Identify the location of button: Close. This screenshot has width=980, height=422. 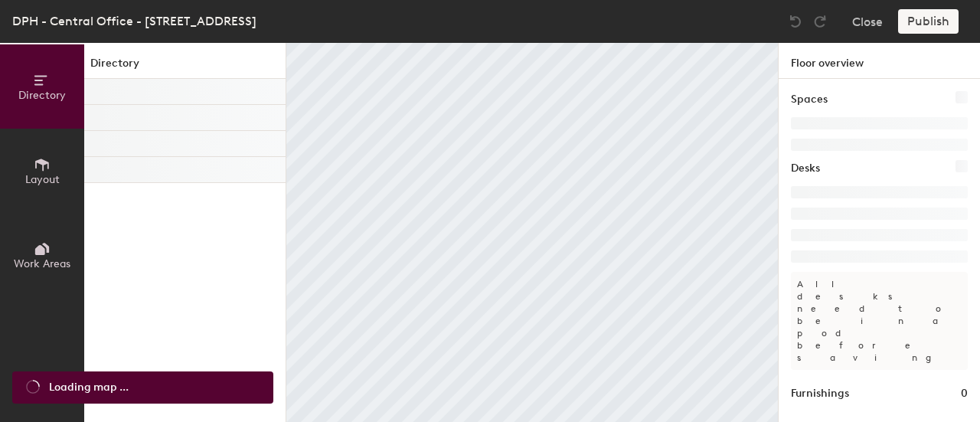
(868, 21).